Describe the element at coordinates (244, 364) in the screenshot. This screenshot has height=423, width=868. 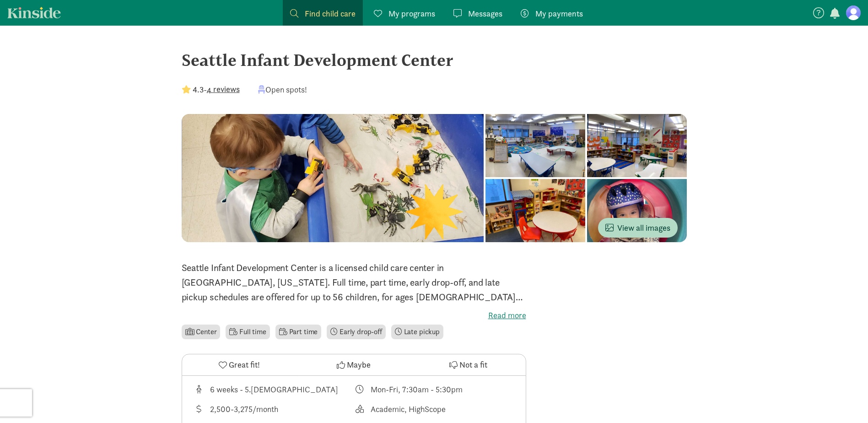
I see `span: Great fit!` at that location.